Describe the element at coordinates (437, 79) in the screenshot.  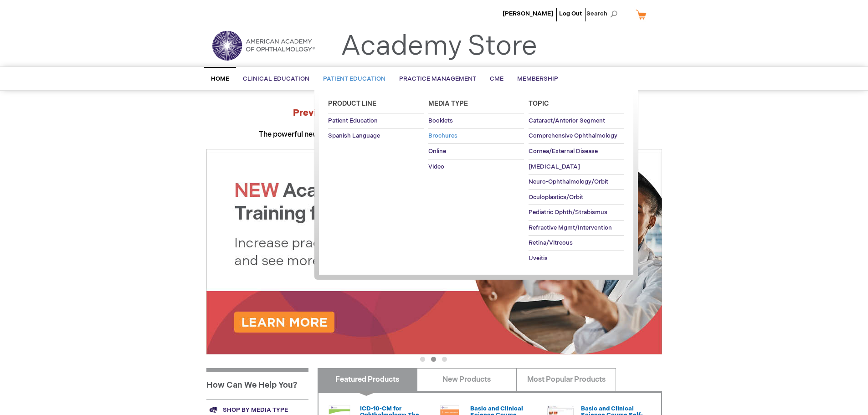
I see `span: Practice Management` at that location.